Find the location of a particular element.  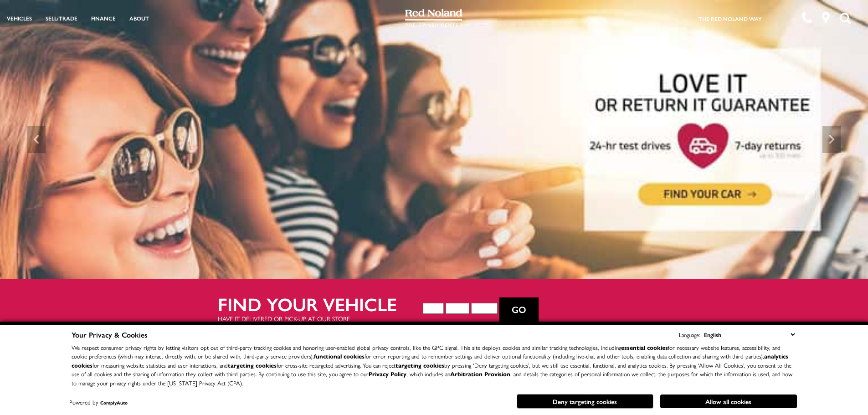

select: Vehicle Model is located at coordinates (484, 309).